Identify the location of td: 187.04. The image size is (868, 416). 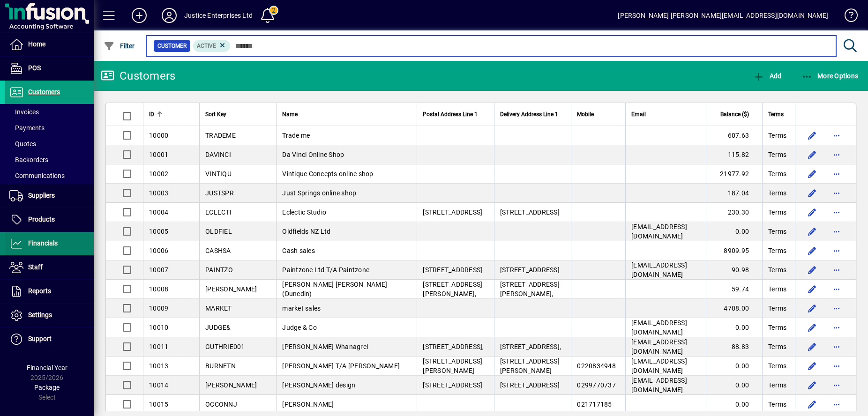
(734, 193).